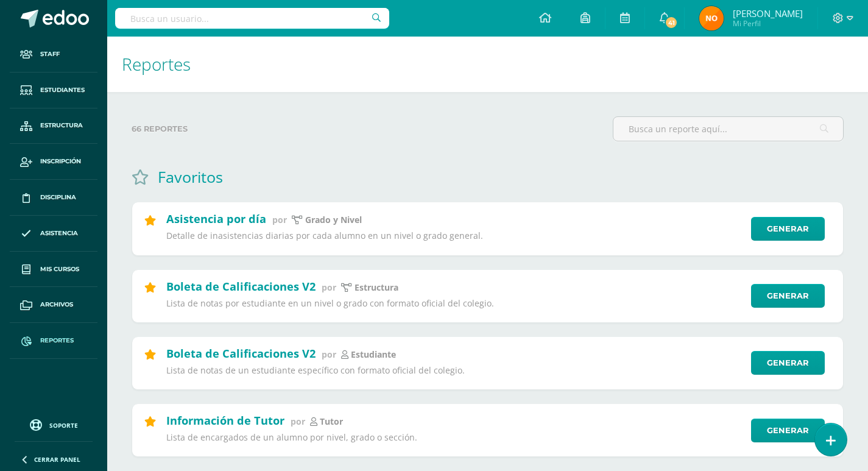  I want to click on p: Lista de notas de un estudiante específico con formato oficial del colegio., so click(454, 370).